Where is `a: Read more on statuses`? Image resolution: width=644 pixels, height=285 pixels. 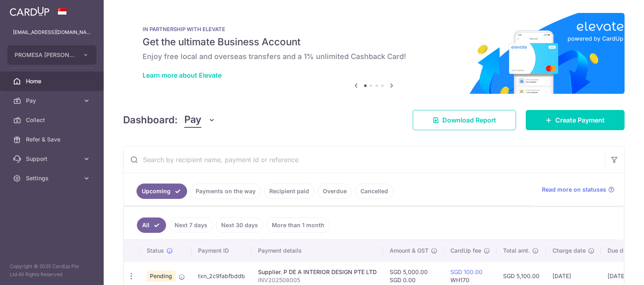
a: Read more on statuses is located at coordinates (578, 190).